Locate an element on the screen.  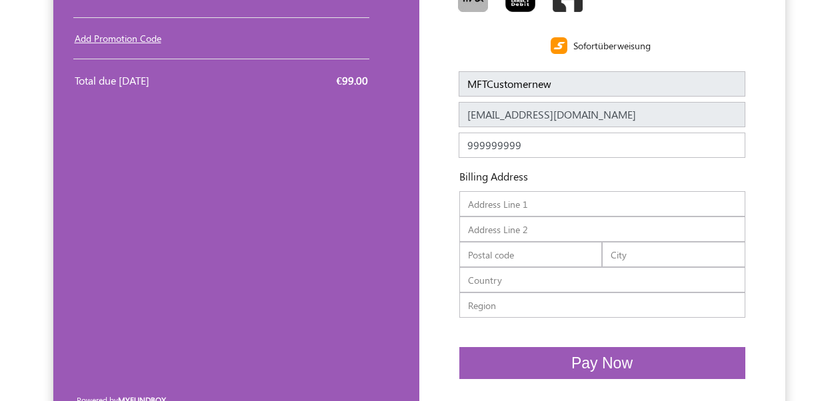
input: Postal code is located at coordinates (531, 255).